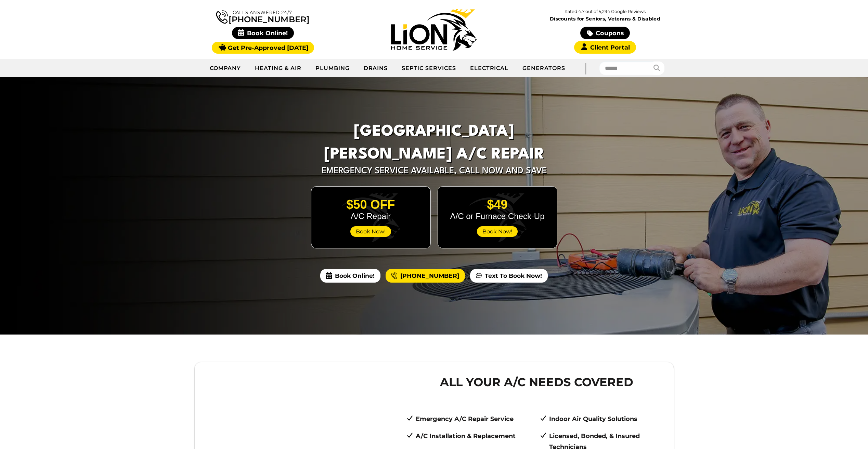  Describe the element at coordinates (509, 275) in the screenshot. I see `a: Text To Book Now!` at that location.